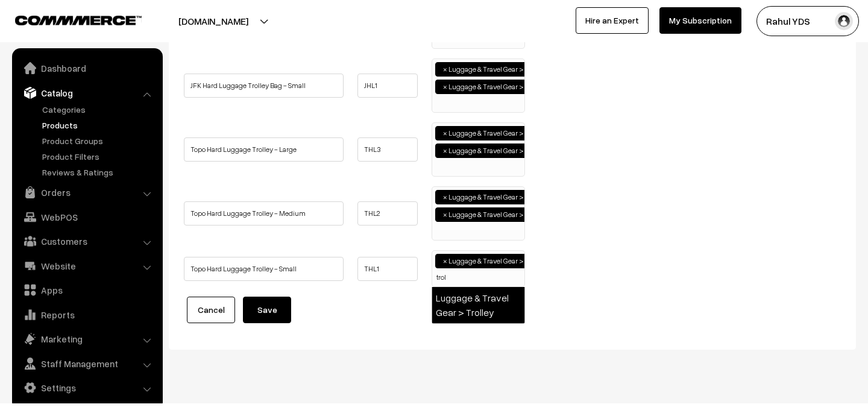 This screenshot has height=410, width=868. Describe the element at coordinates (87, 388) in the screenshot. I see `a: Settings` at that location.